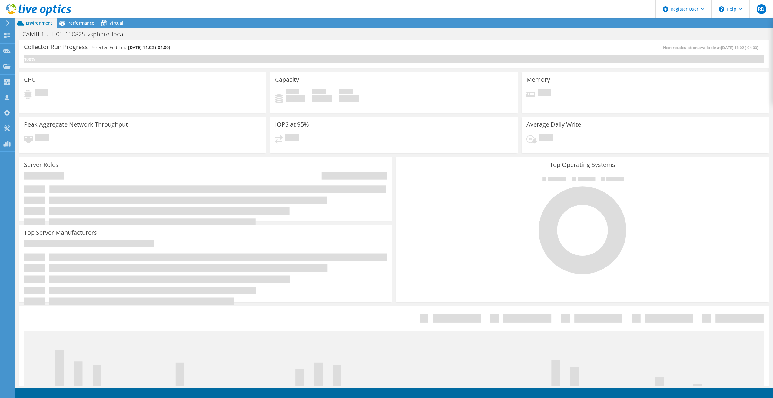 The height and width of the screenshot is (398, 773). I want to click on span: RD, so click(761, 9).